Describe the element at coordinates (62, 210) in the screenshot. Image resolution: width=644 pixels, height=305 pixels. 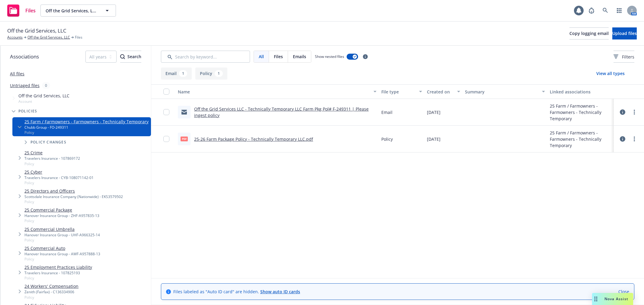
I see `a: 25 Commercial Package` at that location.